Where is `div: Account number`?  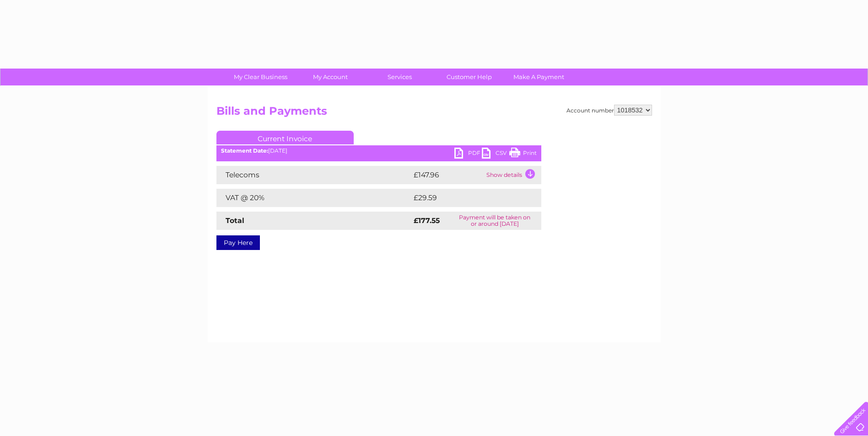
div: Account number is located at coordinates (609, 110).